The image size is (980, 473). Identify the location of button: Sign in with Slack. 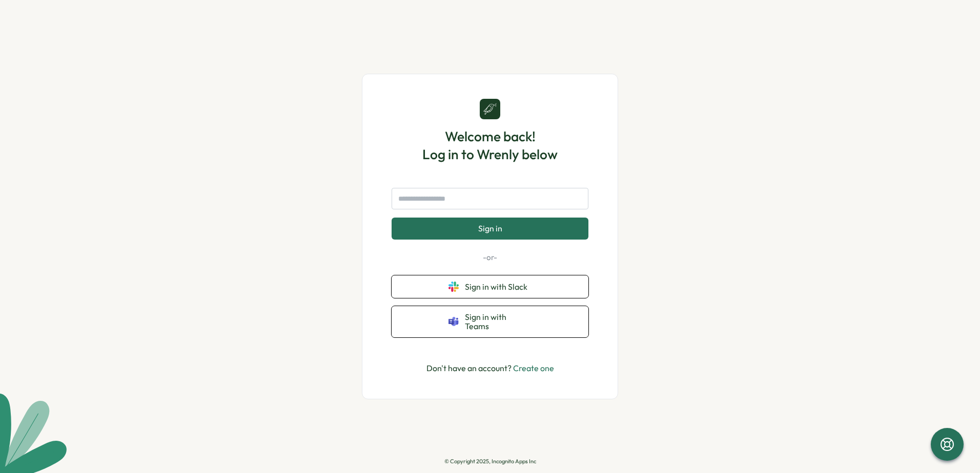
(490, 287).